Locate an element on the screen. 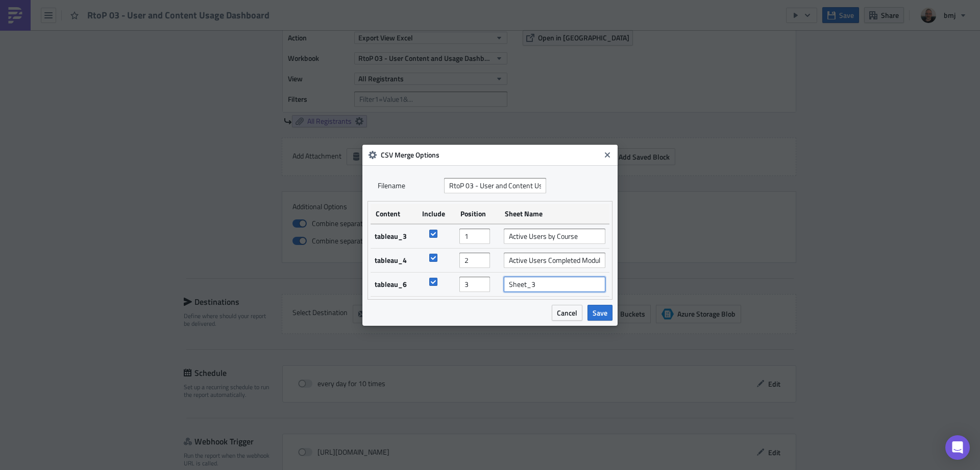  input: merge CSV filename is located at coordinates (496, 185).